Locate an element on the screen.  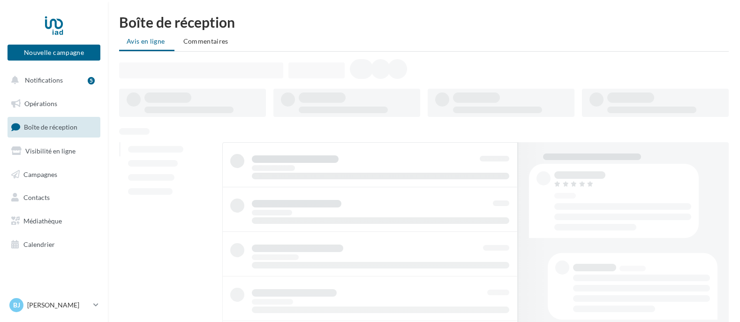
span: Commentaires is located at coordinates (206, 41).